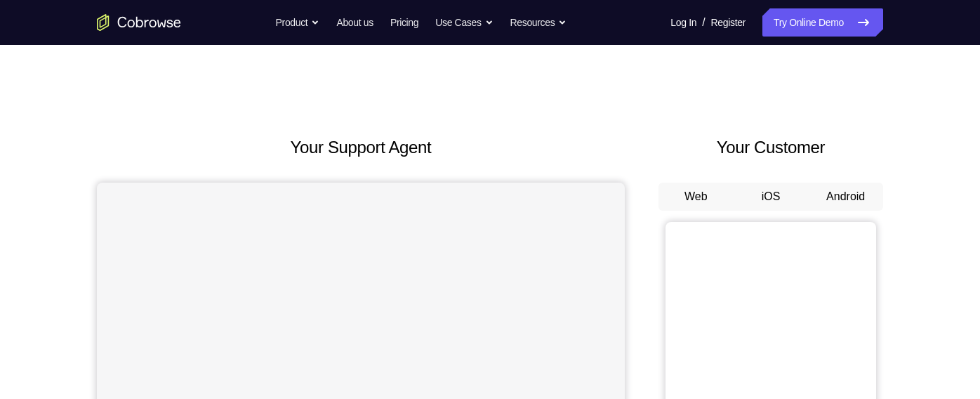 The height and width of the screenshot is (399, 980). I want to click on a: Log In, so click(684, 23).